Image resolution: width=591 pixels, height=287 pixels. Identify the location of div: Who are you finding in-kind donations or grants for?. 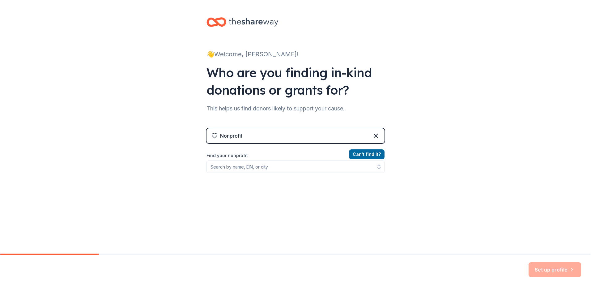
(295, 81).